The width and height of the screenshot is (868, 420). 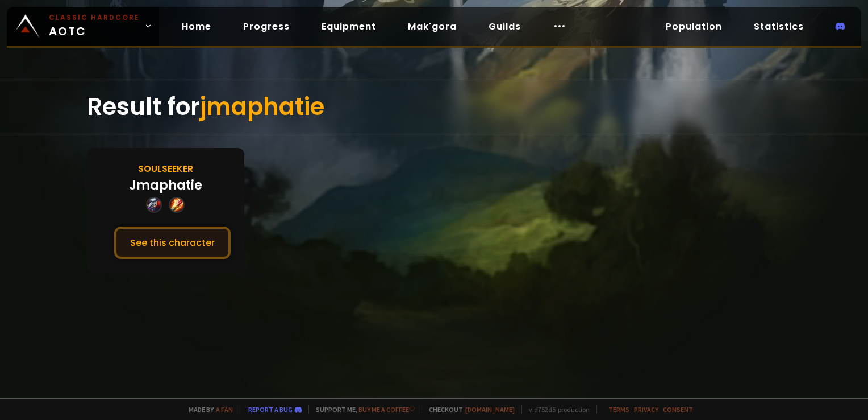 What do you see at coordinates (504, 26) in the screenshot?
I see `a: Guilds` at bounding box center [504, 26].